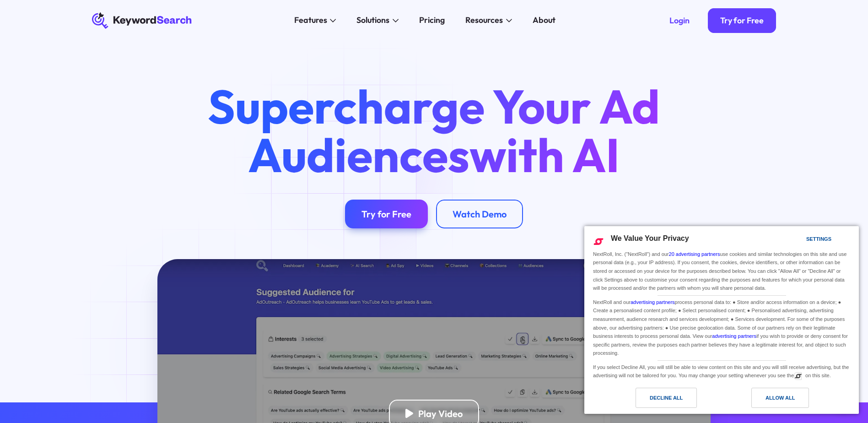 The height and width of the screenshot is (423, 868). Describe the element at coordinates (787, 400) in the screenshot. I see `a: Allow All` at that location.